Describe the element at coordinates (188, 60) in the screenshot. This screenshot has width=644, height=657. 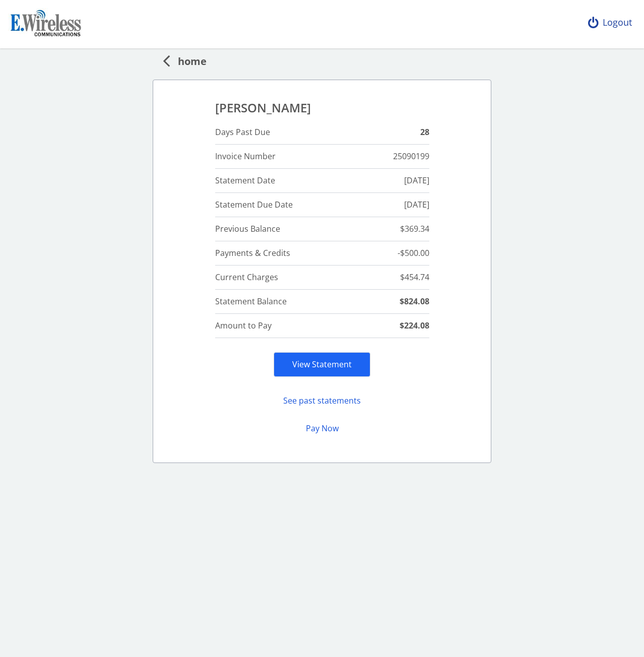
I see `span: home` at that location.